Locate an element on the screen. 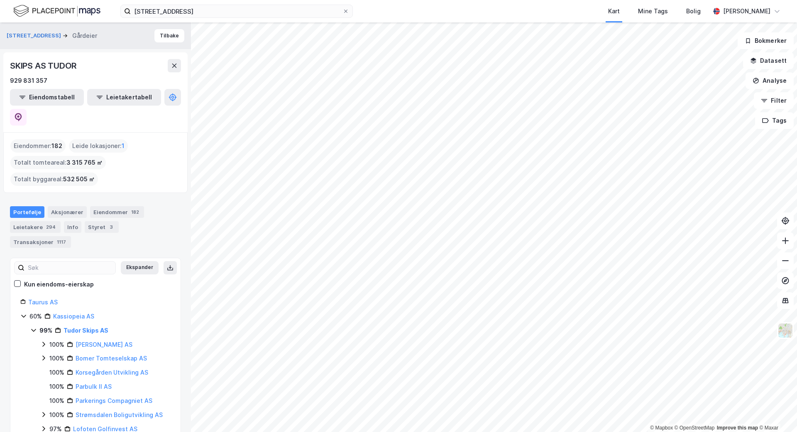 Image resolution: width=797 pixels, height=432 pixels. a: Tudor Skips AS is located at coordinates (86, 330).